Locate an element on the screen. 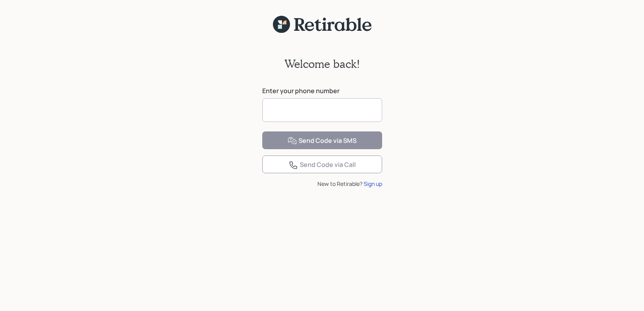 This screenshot has width=644, height=311. div: Send Code via SMS is located at coordinates (322, 141).